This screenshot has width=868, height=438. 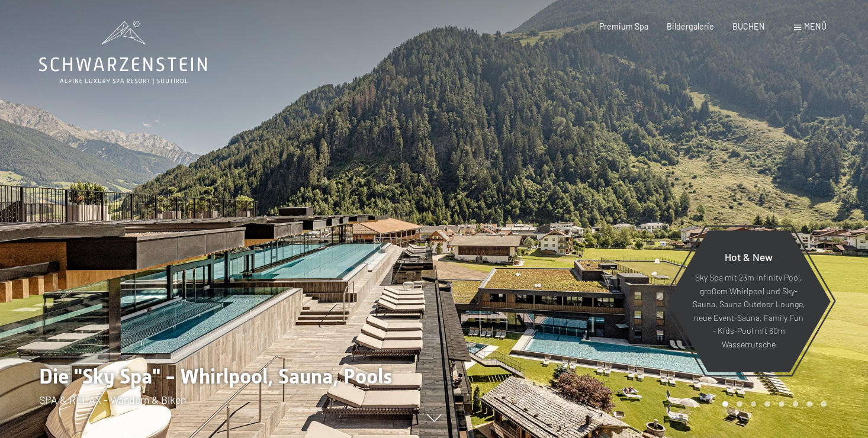 What do you see at coordinates (782, 405) in the screenshot?
I see `div: Carousel Page 5` at bounding box center [782, 405].